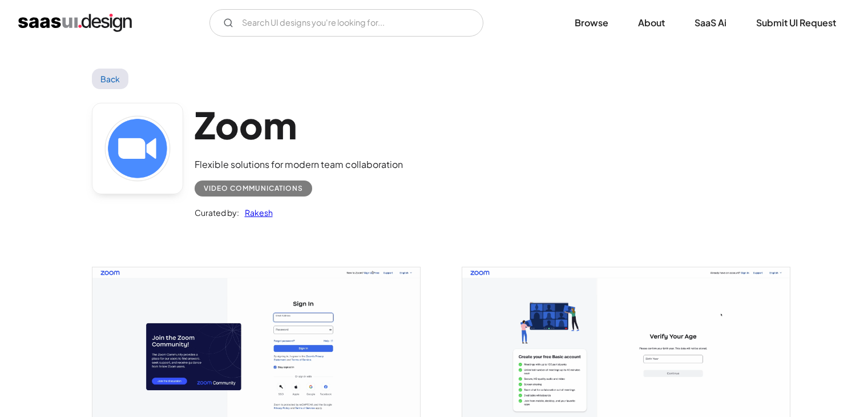 The height and width of the screenshot is (417, 868). What do you see at coordinates (110, 79) in the screenshot?
I see `a: Back` at bounding box center [110, 79].